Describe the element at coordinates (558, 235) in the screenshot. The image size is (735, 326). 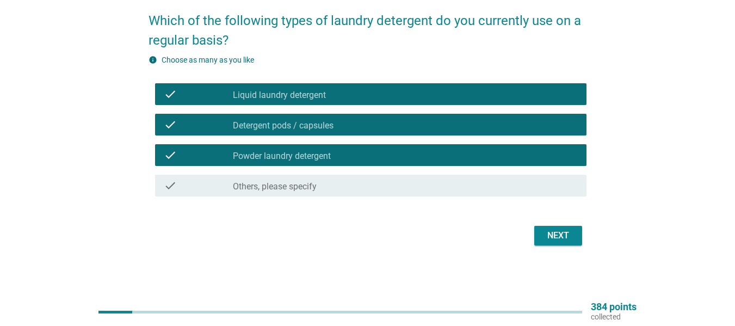
I see `div: Next` at that location.